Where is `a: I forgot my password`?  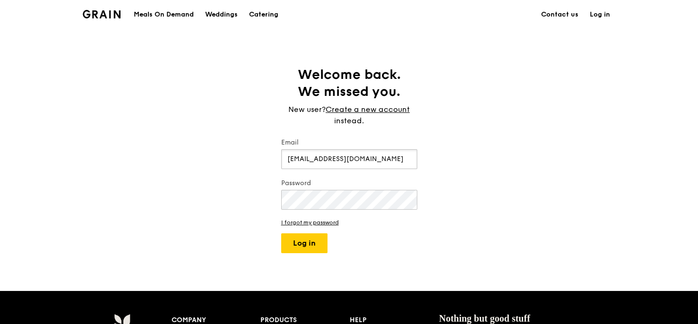
a: I forgot my password is located at coordinates (349, 222).